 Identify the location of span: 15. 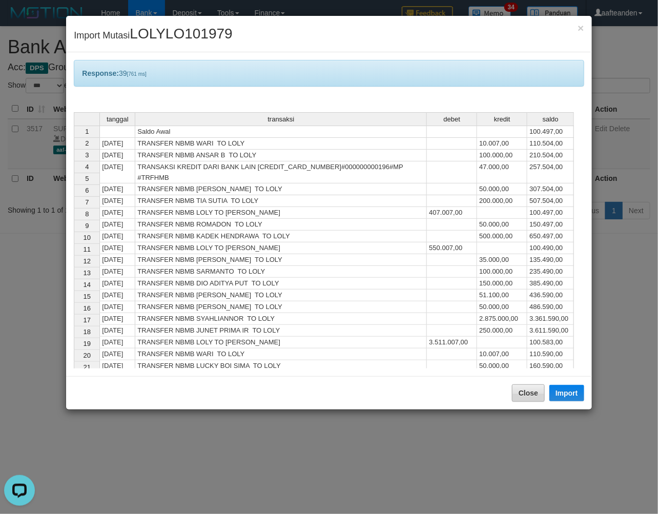
(87, 296).